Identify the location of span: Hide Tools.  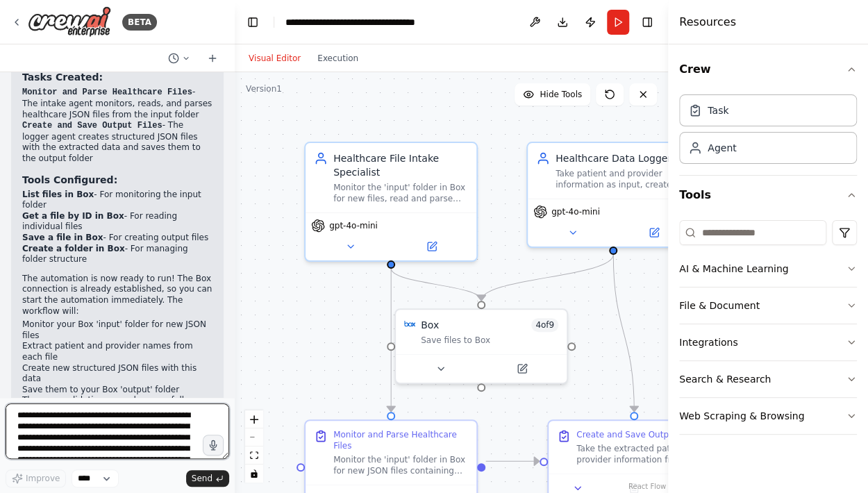
(560, 95).